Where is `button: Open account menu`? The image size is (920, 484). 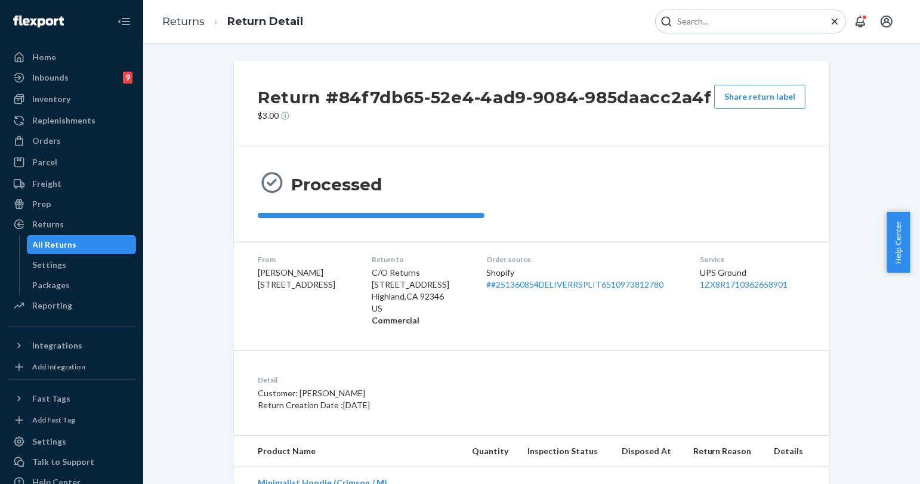 button: Open account menu is located at coordinates (887, 21).